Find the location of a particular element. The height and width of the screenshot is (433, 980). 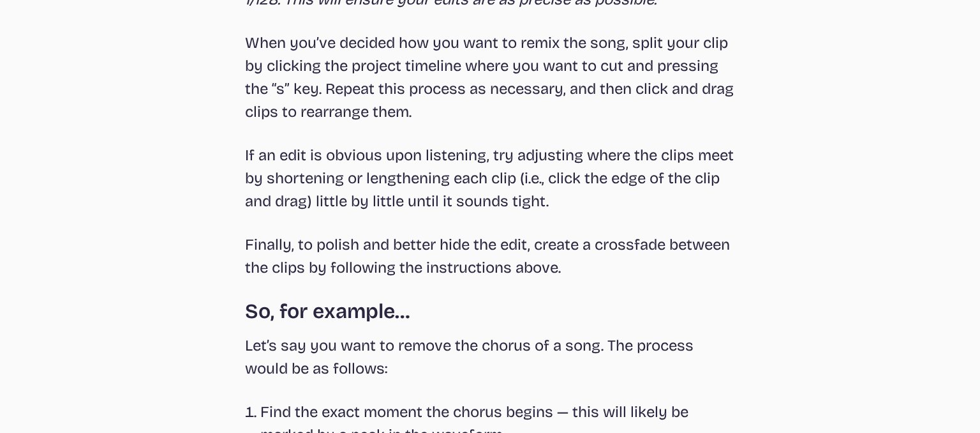

p: If an edit is obvious upon listening, try adjusting where the clips meet by shortening or lengthe... is located at coordinates (490, 178).